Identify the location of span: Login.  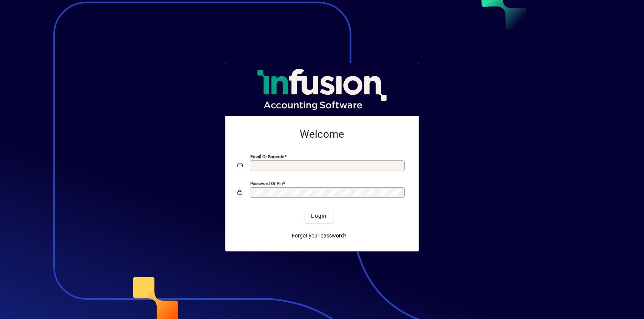
(319, 216).